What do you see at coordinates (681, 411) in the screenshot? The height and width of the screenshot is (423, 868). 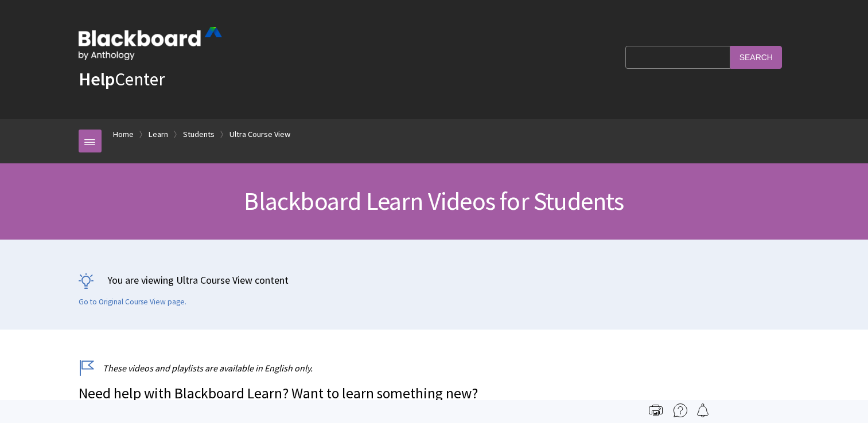 I see `img: More help` at bounding box center [681, 411].